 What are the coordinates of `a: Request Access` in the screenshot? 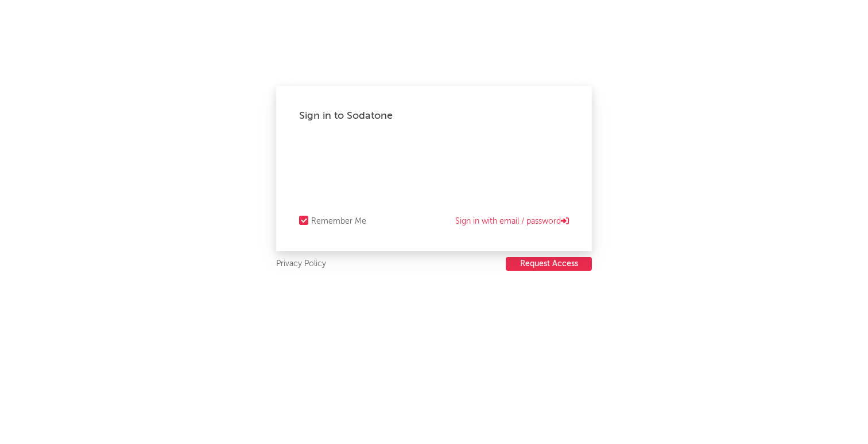 It's located at (548, 264).